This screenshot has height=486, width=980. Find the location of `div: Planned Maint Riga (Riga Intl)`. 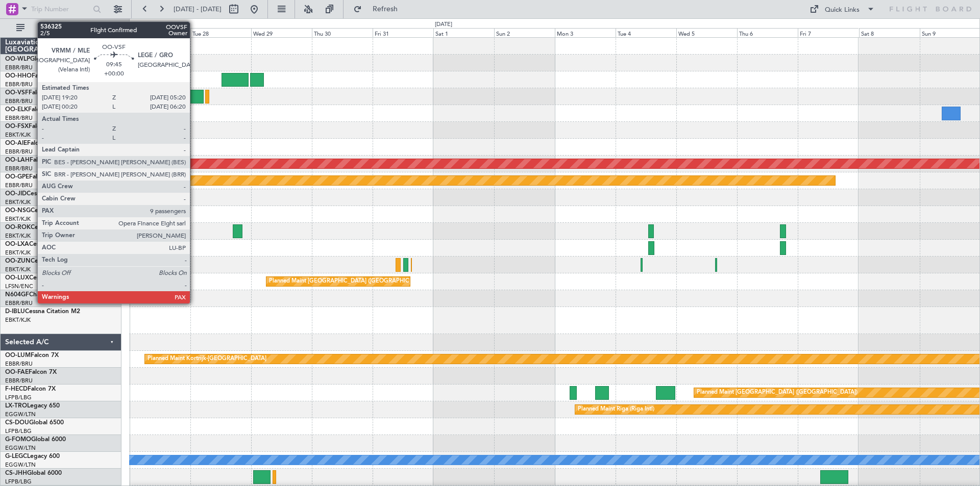

div: Planned Maint Riga (Riga Intl) is located at coordinates (616, 409).